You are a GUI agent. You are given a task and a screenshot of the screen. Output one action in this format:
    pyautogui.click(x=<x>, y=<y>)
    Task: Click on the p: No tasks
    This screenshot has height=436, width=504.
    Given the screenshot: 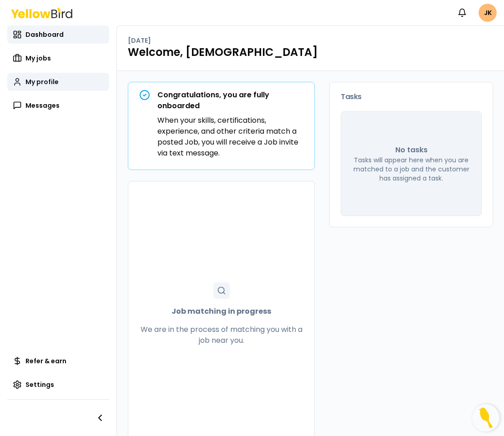 What is the action you would take?
    pyautogui.click(x=411, y=150)
    